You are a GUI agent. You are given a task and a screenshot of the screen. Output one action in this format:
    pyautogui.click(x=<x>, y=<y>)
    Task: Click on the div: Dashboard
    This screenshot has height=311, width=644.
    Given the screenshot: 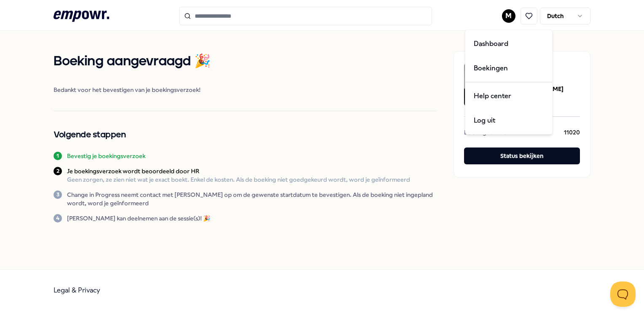 What is the action you would take?
    pyautogui.click(x=509, y=44)
    